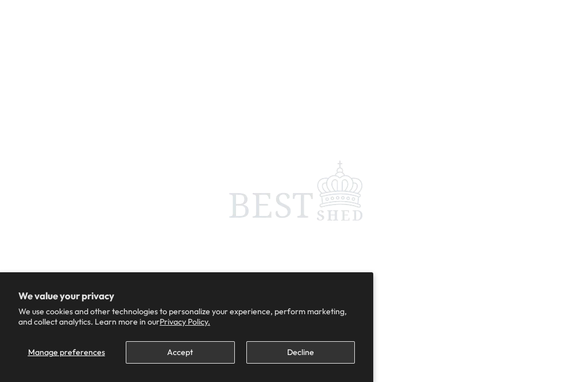 The image size is (588, 382). I want to click on button: Accept, so click(180, 352).